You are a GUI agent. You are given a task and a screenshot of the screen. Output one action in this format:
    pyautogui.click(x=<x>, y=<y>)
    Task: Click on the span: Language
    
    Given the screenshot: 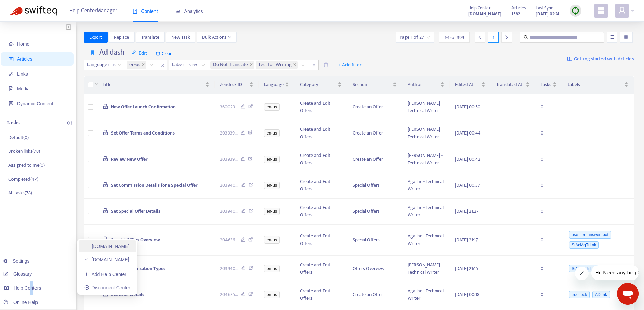 What is the action you would take?
    pyautogui.click(x=273, y=84)
    